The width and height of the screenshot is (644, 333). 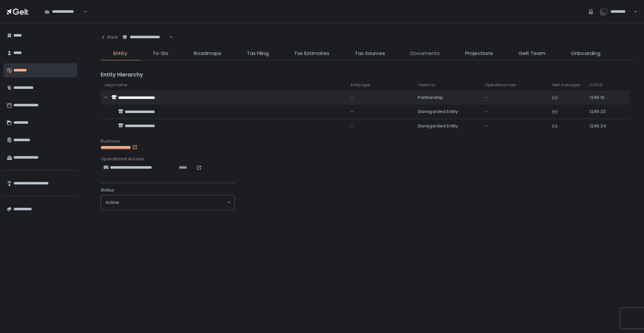 What do you see at coordinates (427, 85) in the screenshot?
I see `span: Taxed as` at bounding box center [427, 85].